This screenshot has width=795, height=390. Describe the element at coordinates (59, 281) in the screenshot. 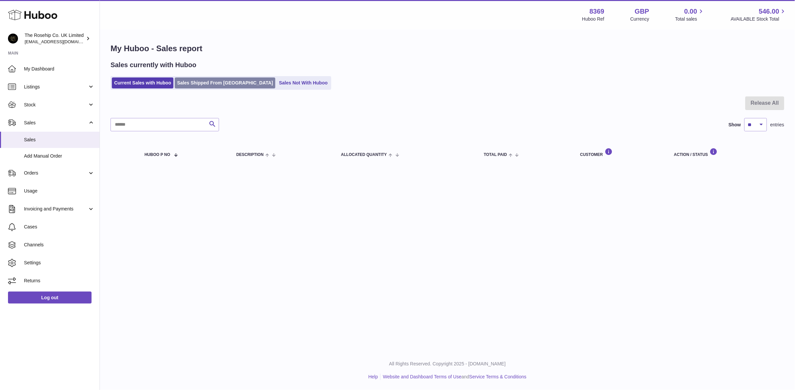

I see `span: Returns` at that location.